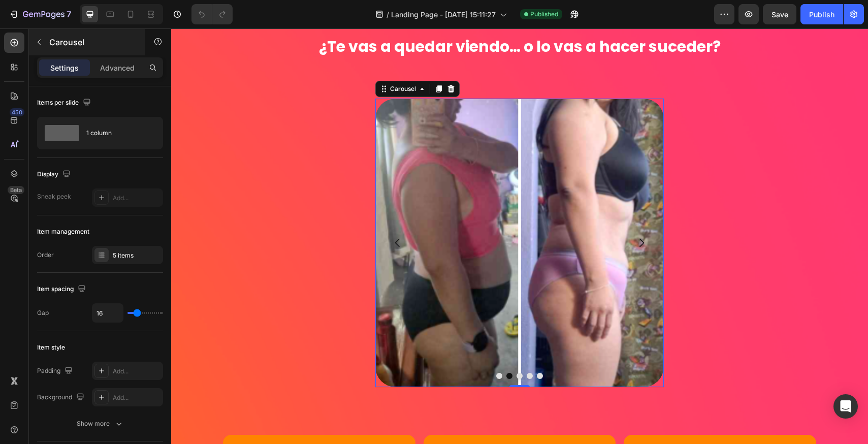 The height and width of the screenshot is (444, 868). I want to click on p: Carousel, so click(93, 42).